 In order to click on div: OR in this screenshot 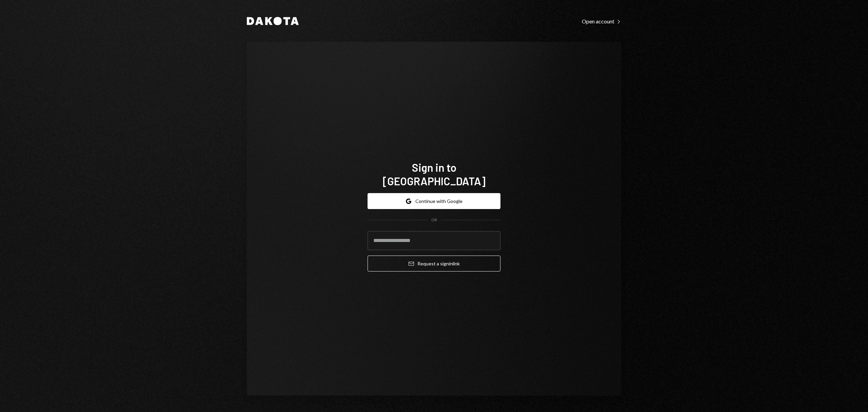, I will do `click(434, 220)`.